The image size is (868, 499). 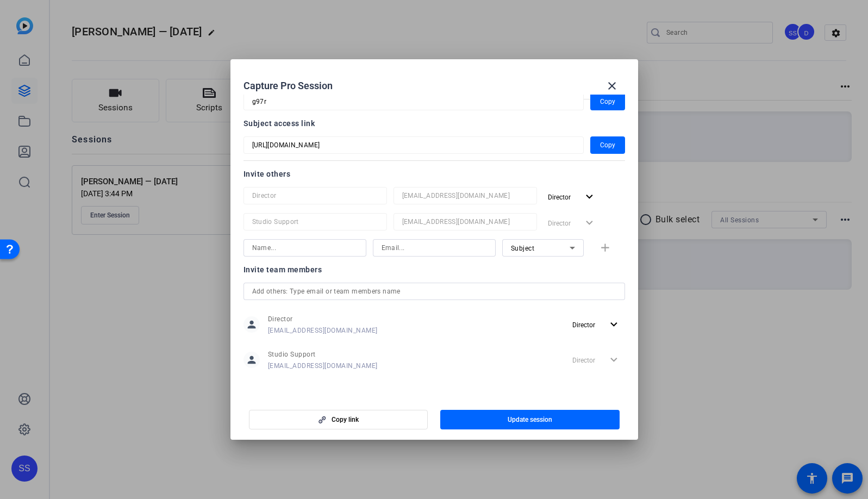 What do you see at coordinates (435, 269) in the screenshot?
I see `div: Invite team members` at bounding box center [435, 269].